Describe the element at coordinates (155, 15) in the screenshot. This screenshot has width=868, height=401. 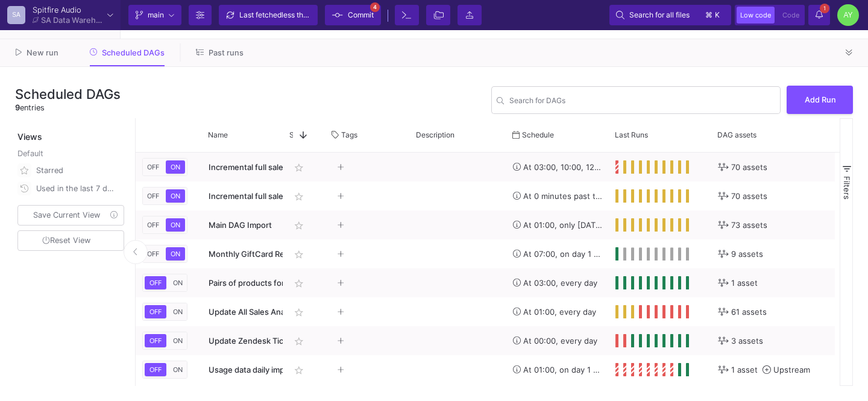
I see `button: main` at that location.